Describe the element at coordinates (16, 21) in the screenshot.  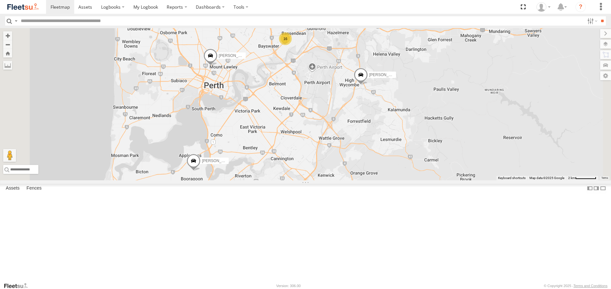
I see `label: Search Query` at that location.